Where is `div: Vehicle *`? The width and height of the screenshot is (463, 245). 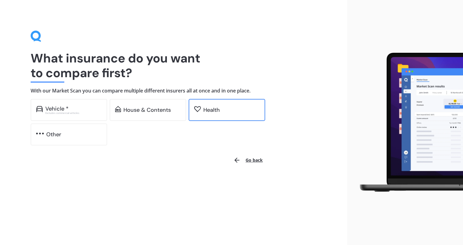
div: Vehicle * is located at coordinates (57, 109).